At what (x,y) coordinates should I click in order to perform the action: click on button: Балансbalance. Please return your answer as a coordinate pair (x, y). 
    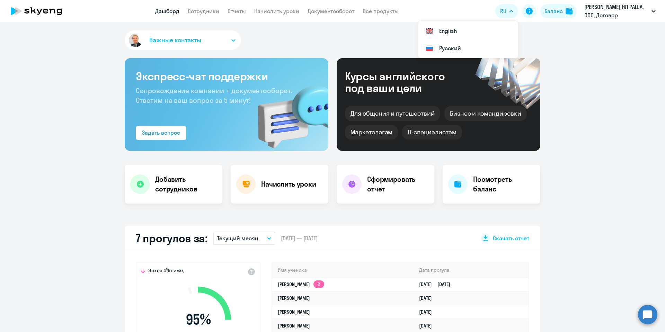
    Looking at the image, I should click on (559, 11).